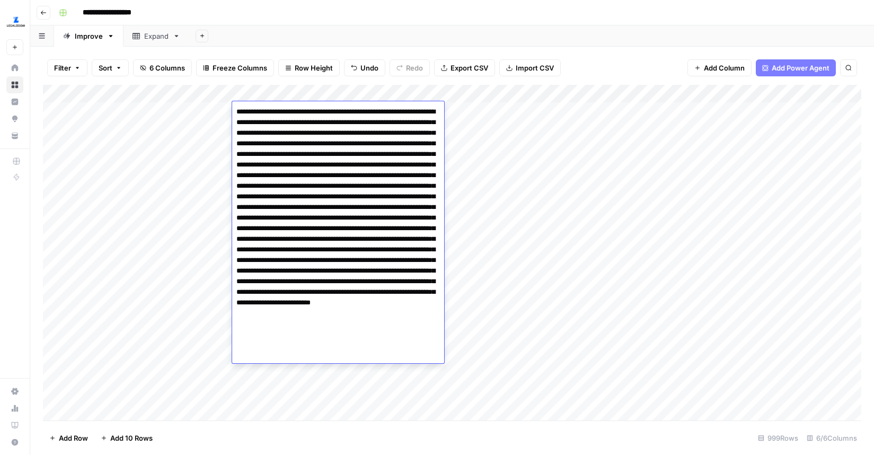 Image resolution: width=874 pixels, height=455 pixels. What do you see at coordinates (88, 36) in the screenshot?
I see `div: Improve` at bounding box center [88, 36].